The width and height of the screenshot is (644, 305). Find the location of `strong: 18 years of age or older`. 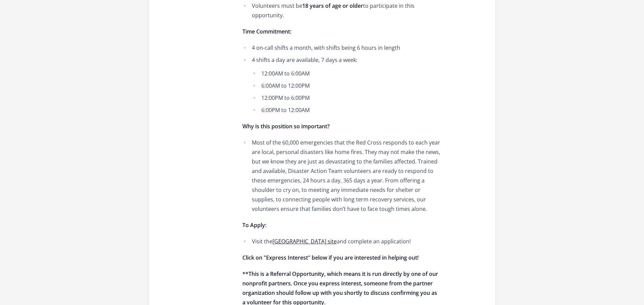

strong: 18 years of age or older is located at coordinates (333, 6).